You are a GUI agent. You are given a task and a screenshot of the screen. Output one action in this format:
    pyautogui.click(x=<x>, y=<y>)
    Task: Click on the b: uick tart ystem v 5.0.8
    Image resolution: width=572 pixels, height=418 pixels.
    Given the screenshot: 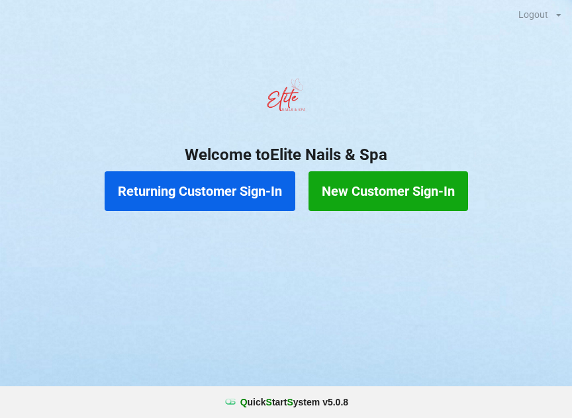 What is the action you would take?
    pyautogui.click(x=294, y=403)
    